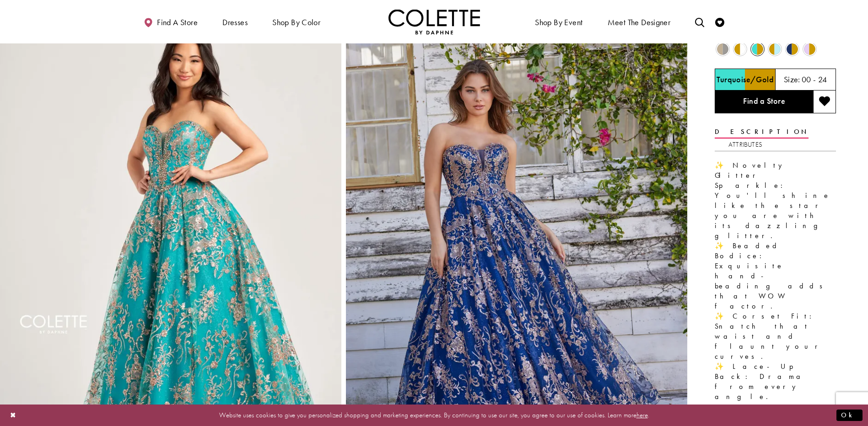 The width and height of the screenshot is (868, 426). Describe the element at coordinates (700, 22) in the screenshot. I see `a: Toggle search` at that location.